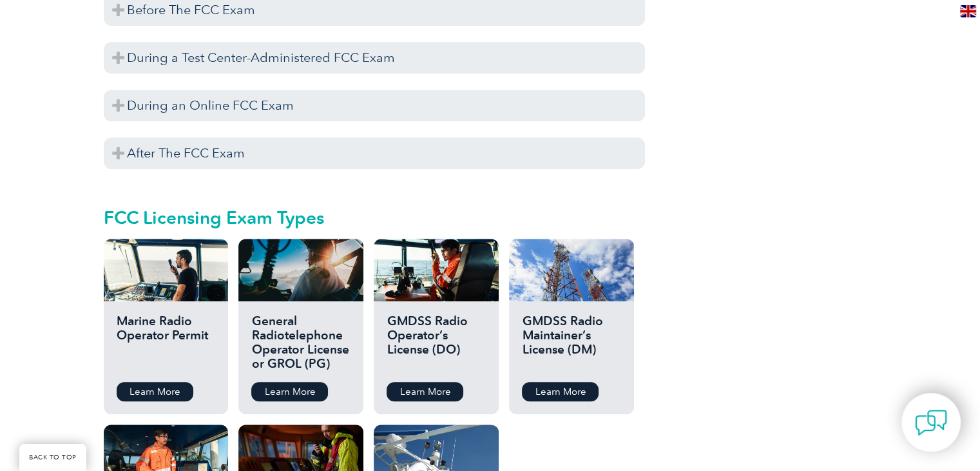 The image size is (980, 471). I want to click on h2: FCC Licensing Exam Types, so click(375, 217).